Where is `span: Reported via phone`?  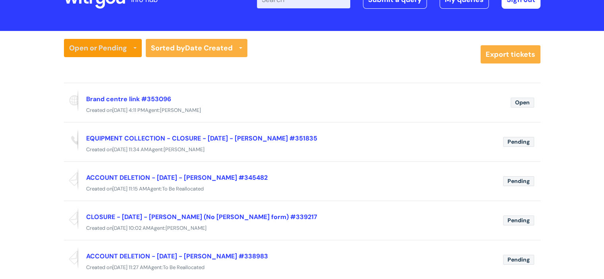 span: Reported via phone is located at coordinates (71, 140).